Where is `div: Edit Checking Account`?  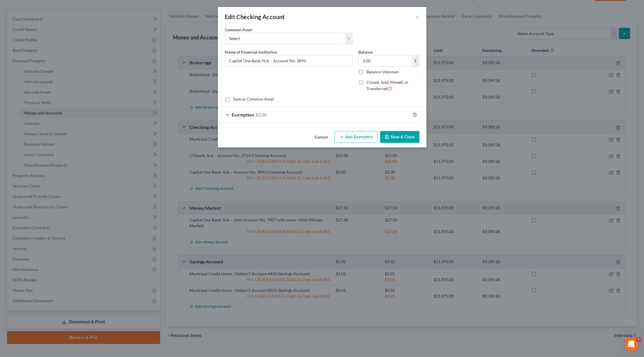 div: Edit Checking Account is located at coordinates (255, 17).